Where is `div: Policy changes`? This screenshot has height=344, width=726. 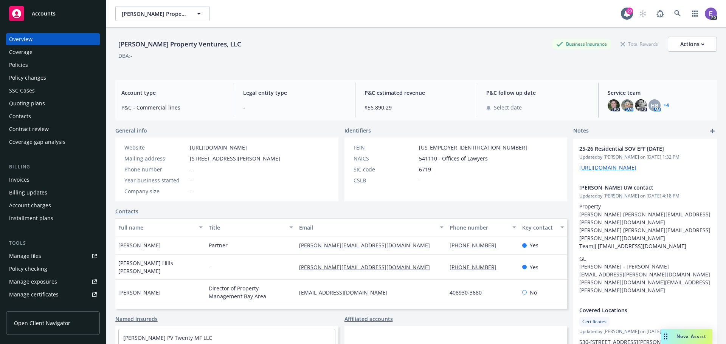
div: Policy changes is located at coordinates (28, 78).